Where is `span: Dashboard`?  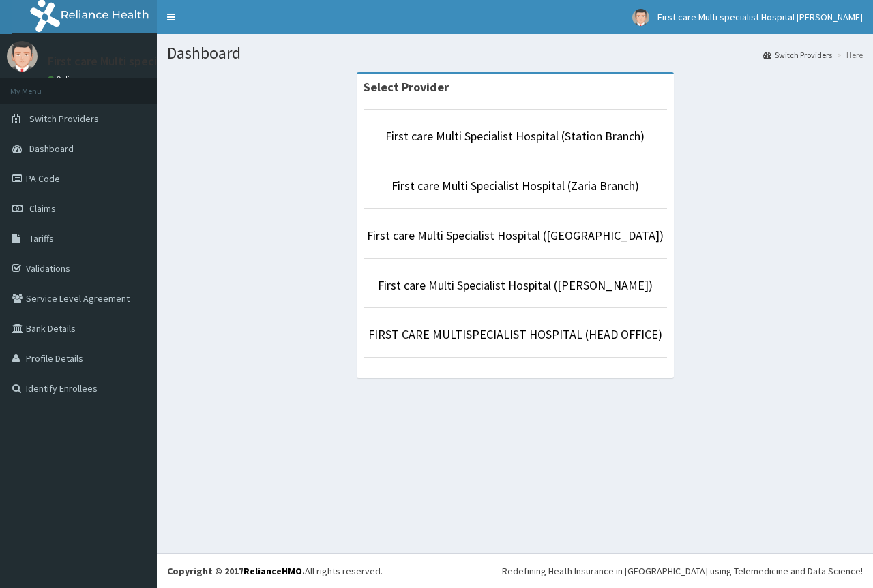
span: Dashboard is located at coordinates (51, 149).